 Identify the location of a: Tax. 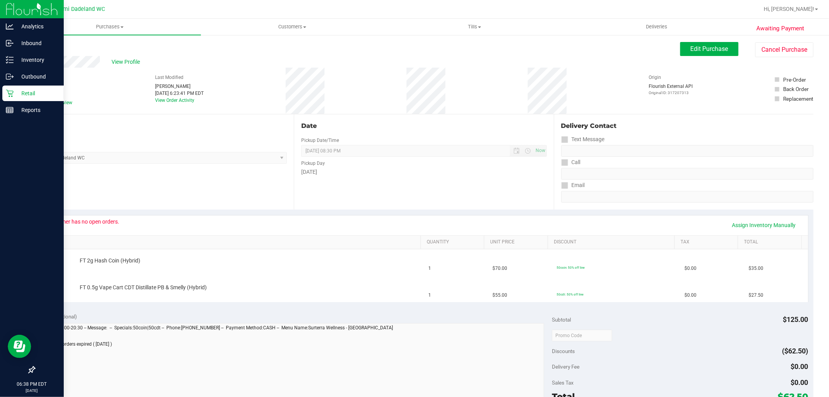
(707, 242).